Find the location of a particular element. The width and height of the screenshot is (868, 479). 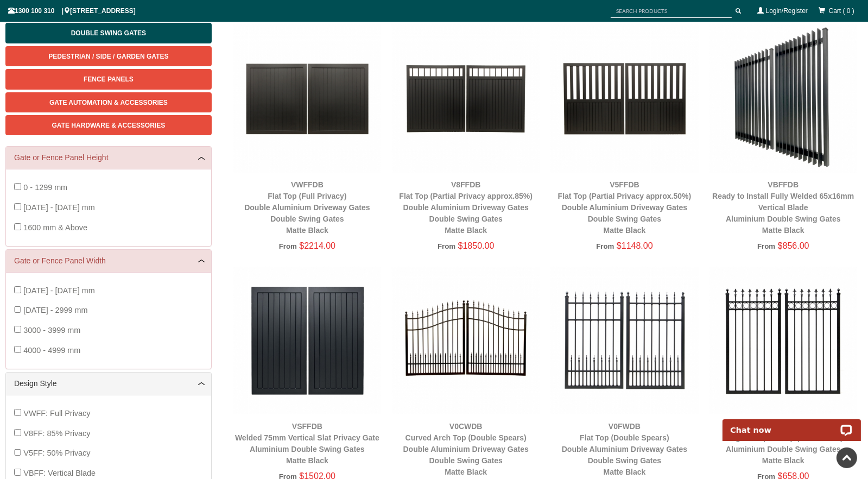

a: Login/Register is located at coordinates (786, 11).